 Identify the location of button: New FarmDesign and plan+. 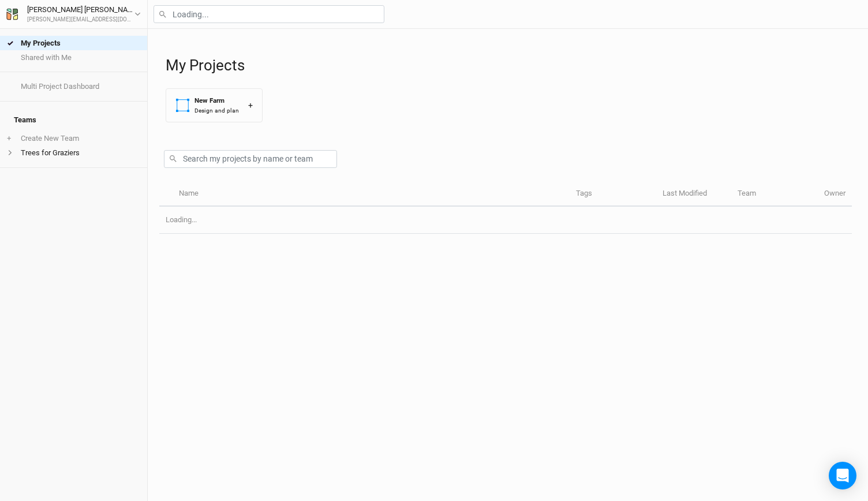
(214, 105).